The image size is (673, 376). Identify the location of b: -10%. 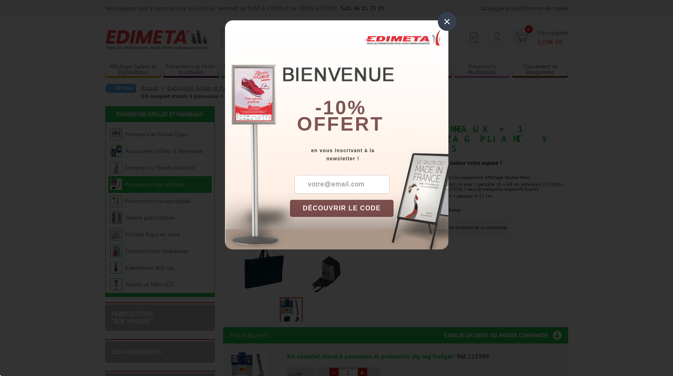
(341, 107).